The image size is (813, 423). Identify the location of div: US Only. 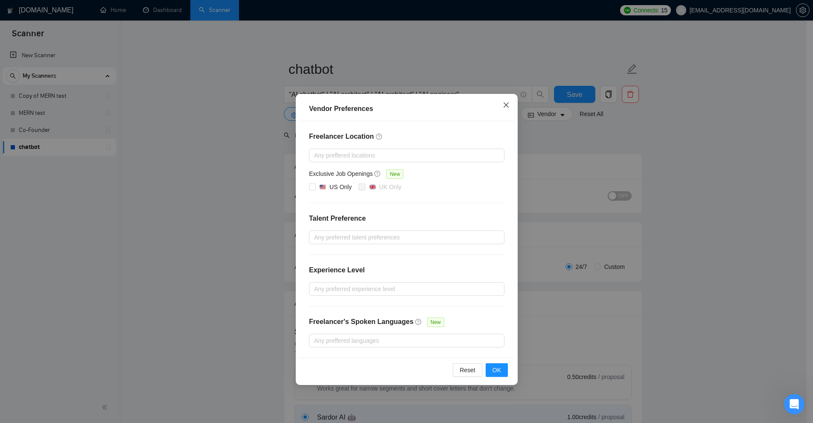
(340, 187).